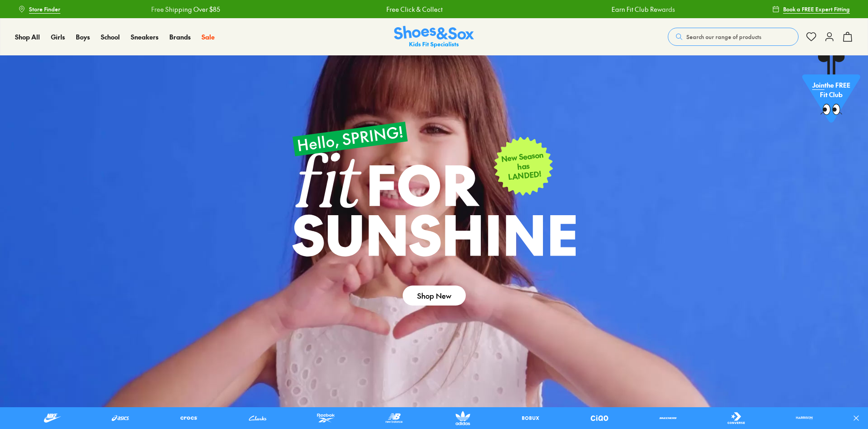  I want to click on a: Earn Fit Club Rewards, so click(630, 9).